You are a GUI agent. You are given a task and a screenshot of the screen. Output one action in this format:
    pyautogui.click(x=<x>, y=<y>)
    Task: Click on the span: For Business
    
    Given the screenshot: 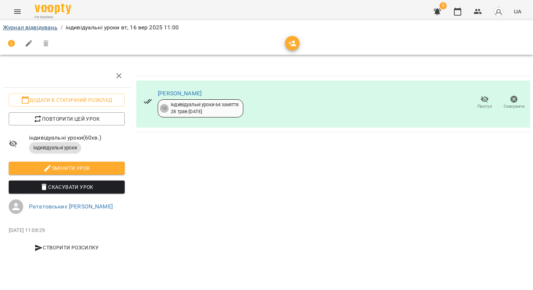 What is the action you would take?
    pyautogui.click(x=53, y=17)
    